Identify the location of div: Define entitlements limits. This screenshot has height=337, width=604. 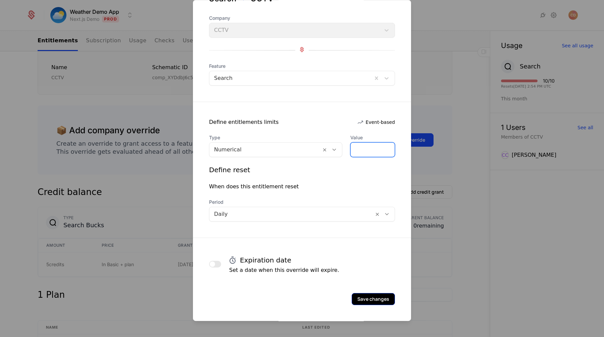
(244, 122).